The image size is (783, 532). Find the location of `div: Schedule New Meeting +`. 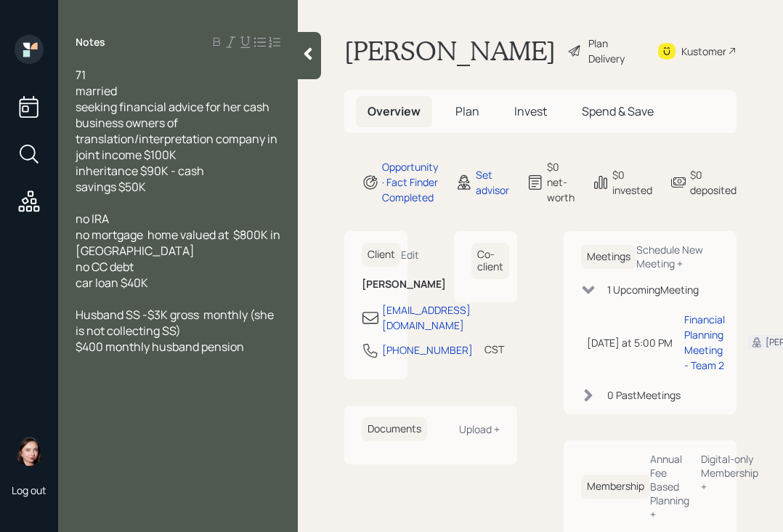

div: Schedule New Meeting + is located at coordinates (677, 256).